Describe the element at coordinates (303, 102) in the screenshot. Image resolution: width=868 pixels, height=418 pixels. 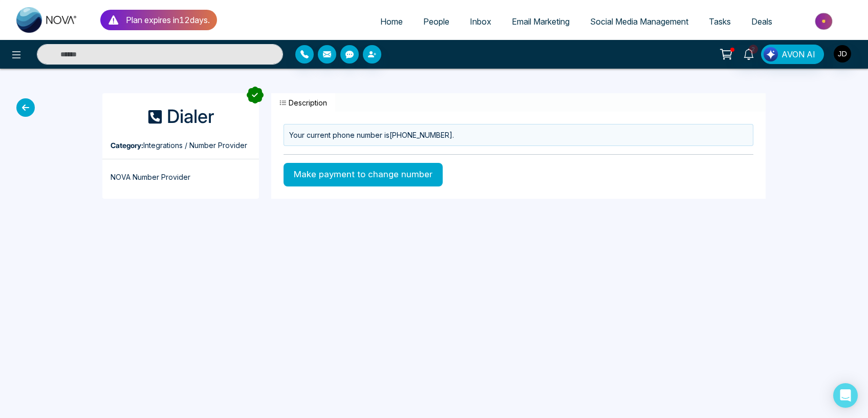
I see `button: Description` at that location.